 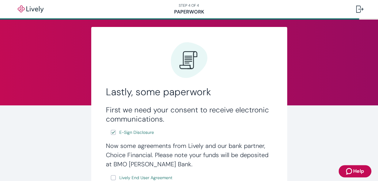 What do you see at coordinates (189, 92) in the screenshot?
I see `h2: Lastly, some paperwork` at bounding box center [189, 92].